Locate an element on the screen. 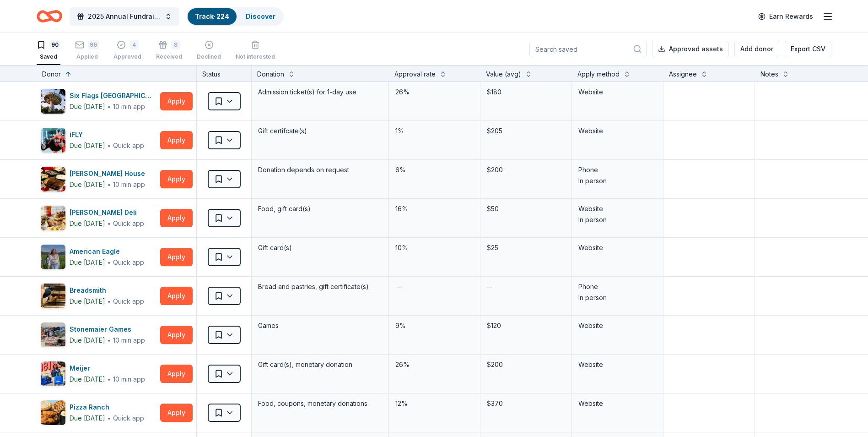 The width and height of the screenshot is (868, 437). div: Assignee is located at coordinates (683, 74).